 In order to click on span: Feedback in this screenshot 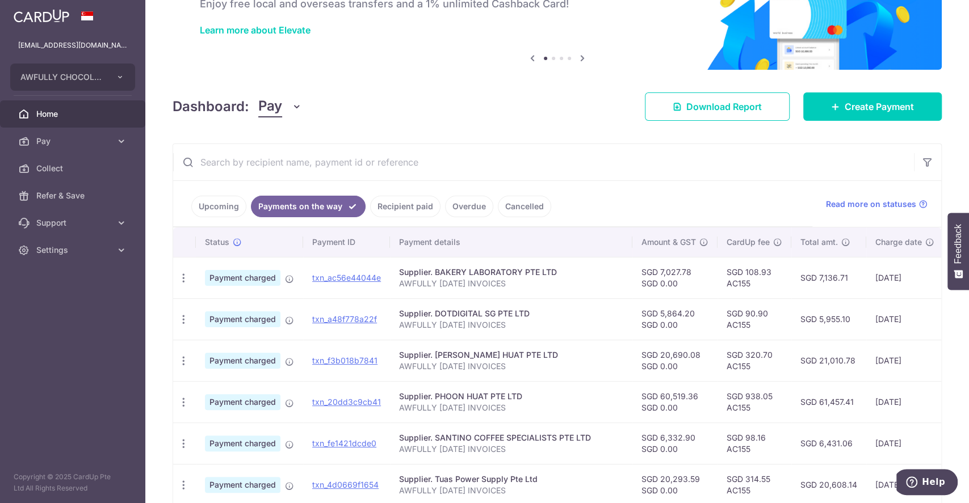, I will do `click(958, 244)`.